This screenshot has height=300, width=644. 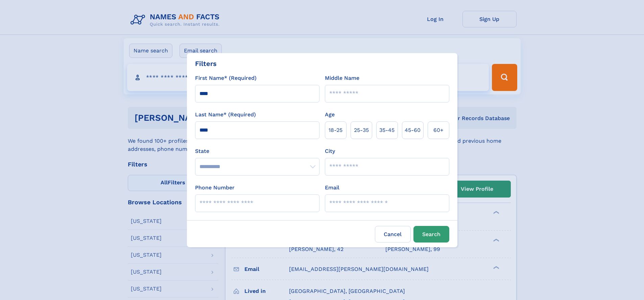 I want to click on label: City, so click(x=330, y=152).